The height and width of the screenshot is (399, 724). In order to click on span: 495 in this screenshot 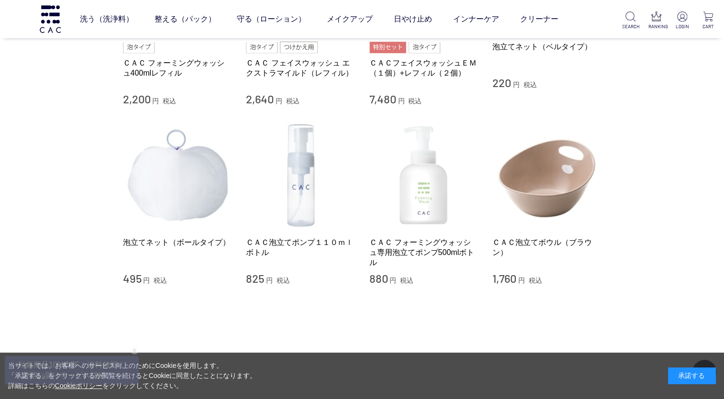, I will do `click(132, 278)`.